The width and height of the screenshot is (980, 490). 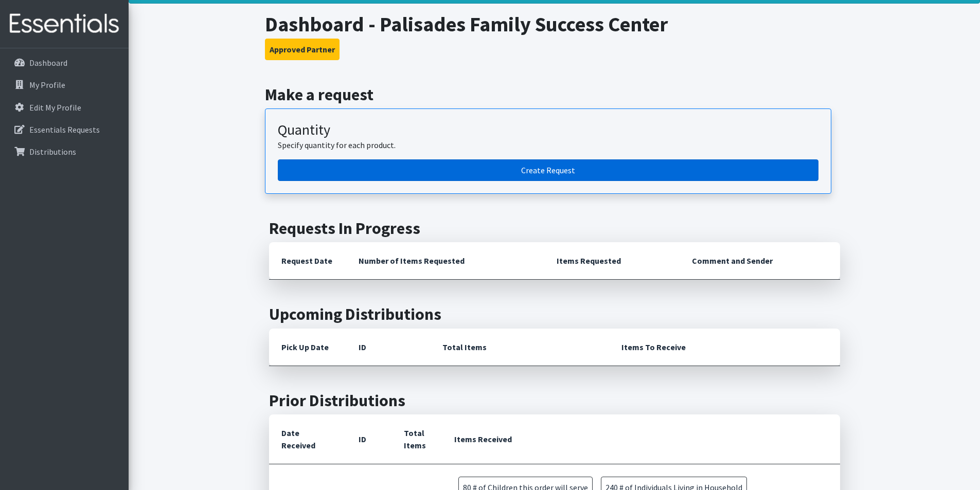 I want to click on h2: Prior Distributions, so click(x=554, y=401).